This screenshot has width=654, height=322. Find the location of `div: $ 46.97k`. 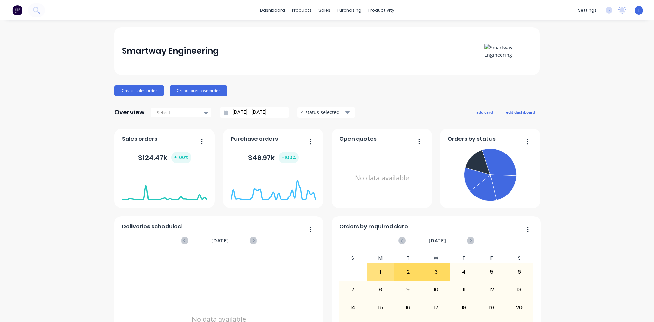

div: $ 46.97k is located at coordinates (273, 157).